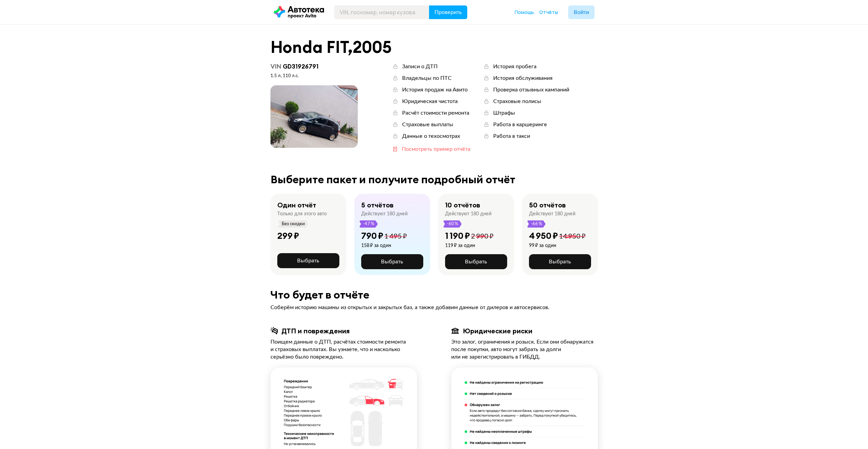  What do you see at coordinates (523, 78) in the screenshot?
I see `div: История обслуживания` at bounding box center [523, 78].